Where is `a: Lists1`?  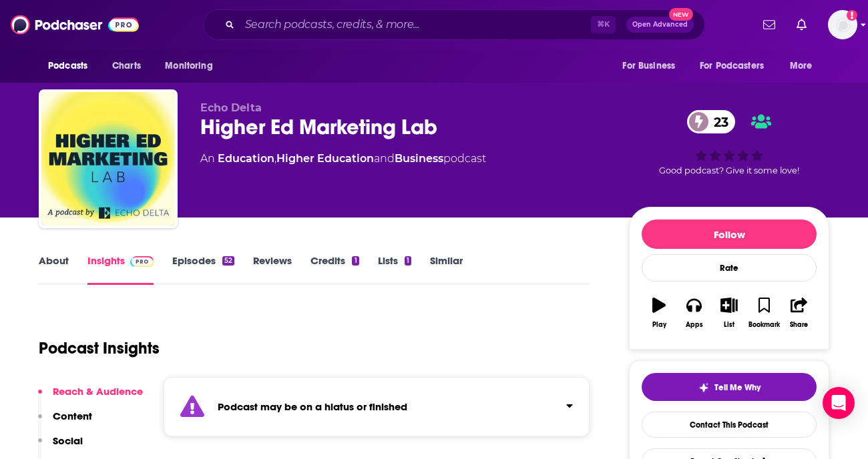 a: Lists1 is located at coordinates (394, 270).